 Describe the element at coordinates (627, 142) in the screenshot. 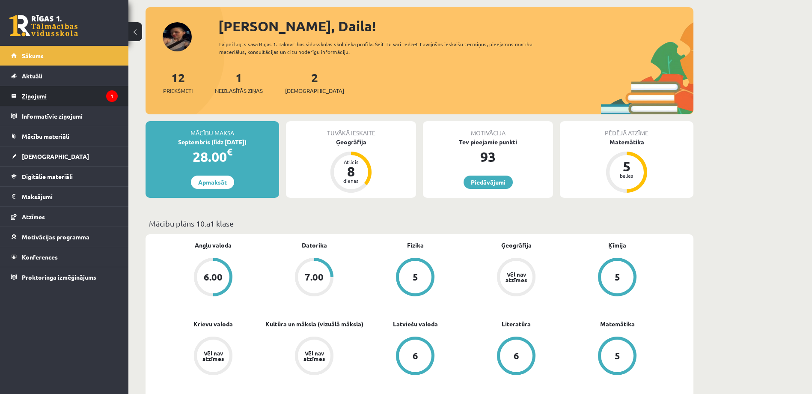

I see `div: Matemātika` at that location.